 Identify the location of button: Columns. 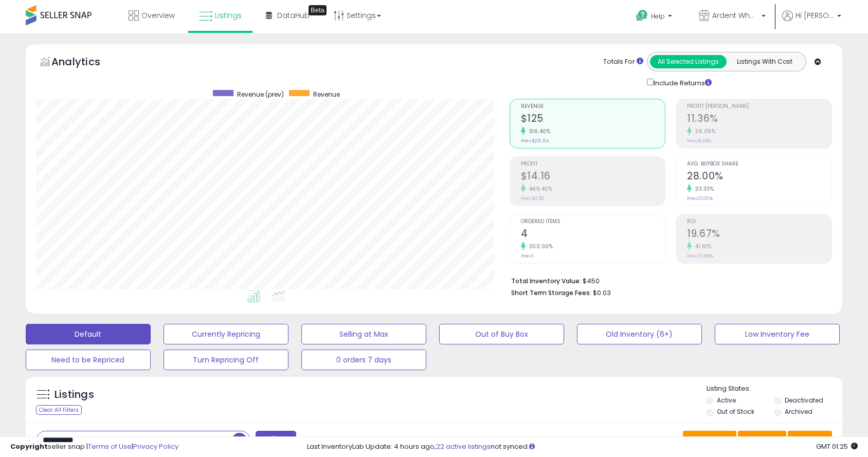
(762, 440).